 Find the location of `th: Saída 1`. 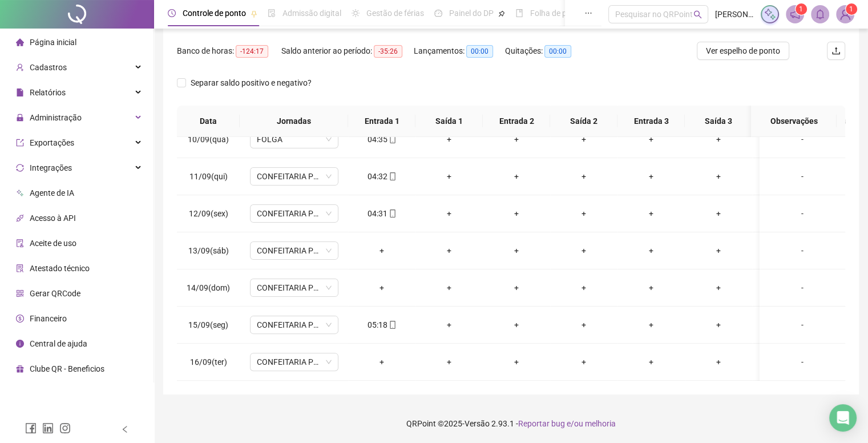

th: Saída 1 is located at coordinates (449, 121).